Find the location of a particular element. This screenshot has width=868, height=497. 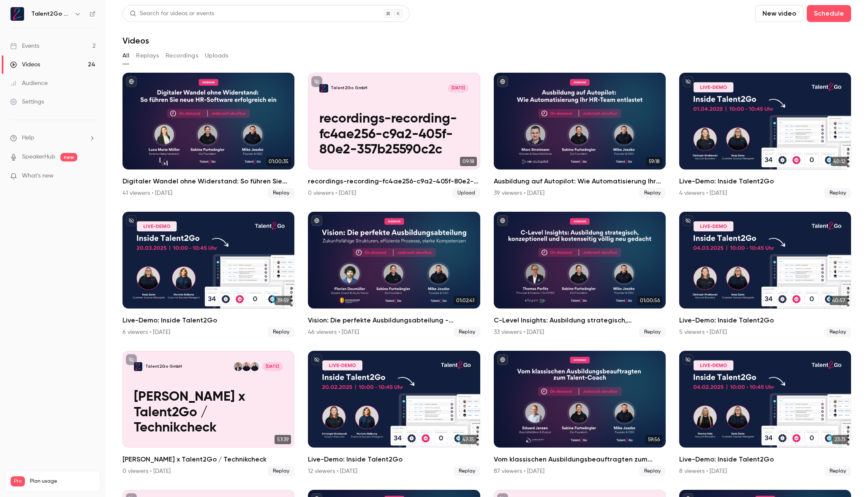

h6: Talent2Go GmbH is located at coordinates (51, 14).